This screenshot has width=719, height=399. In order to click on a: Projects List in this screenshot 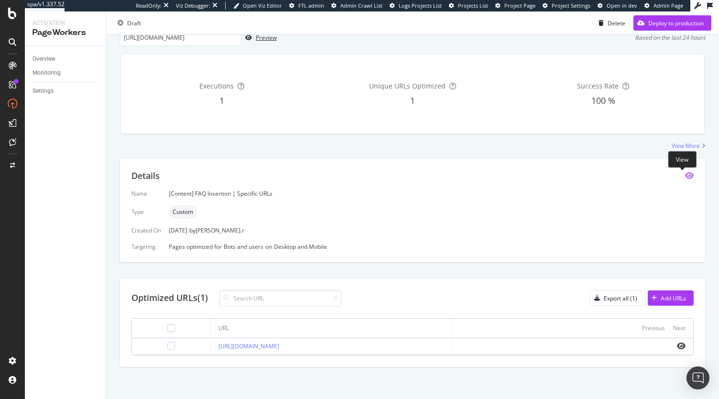, I will do `click(469, 6)`.